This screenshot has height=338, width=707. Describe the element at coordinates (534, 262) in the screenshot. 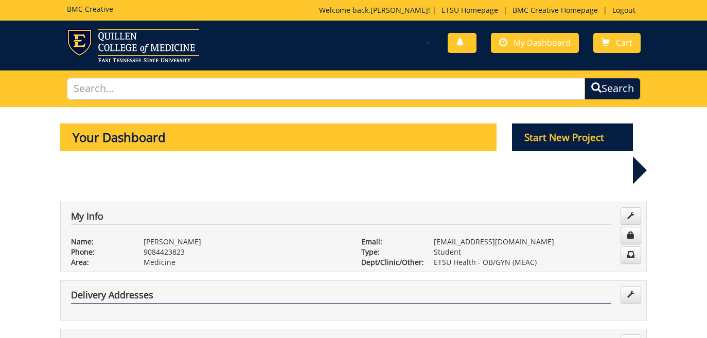

I see `p: ETSU Health - OB/GYN (MEAC)` at that location.